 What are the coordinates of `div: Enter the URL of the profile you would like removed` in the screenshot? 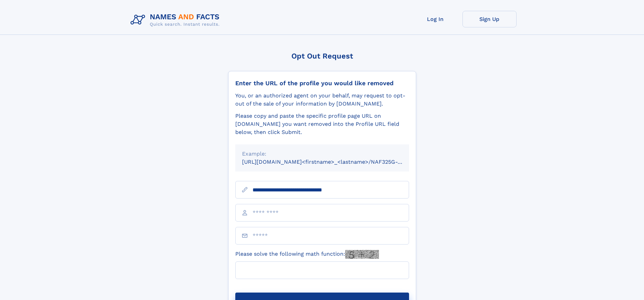 It's located at (322, 83).